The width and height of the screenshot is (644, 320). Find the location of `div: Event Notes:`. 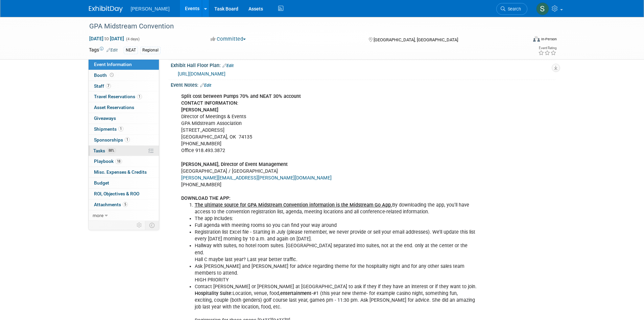

div: Event Notes: is located at coordinates (363, 85).